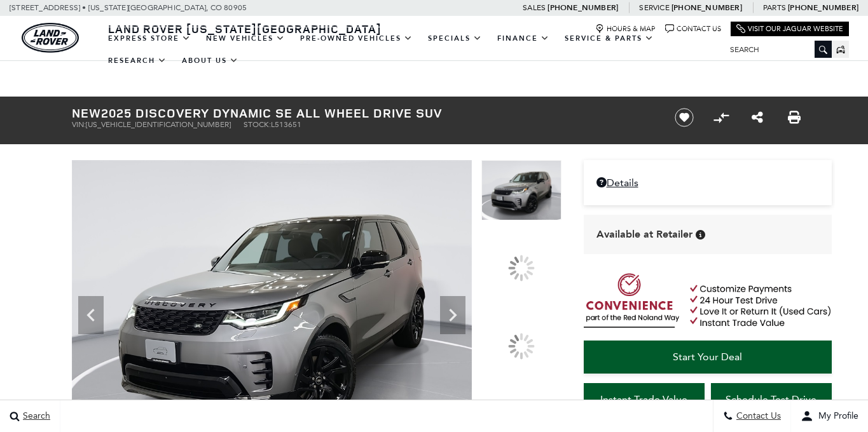  What do you see at coordinates (245, 38) in the screenshot?
I see `a: New Vehicles` at bounding box center [245, 38].